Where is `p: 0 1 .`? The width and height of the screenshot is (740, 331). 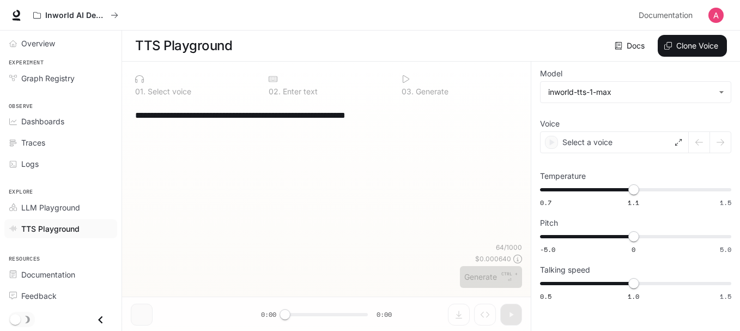
p: 0 1 . is located at coordinates (140, 92).